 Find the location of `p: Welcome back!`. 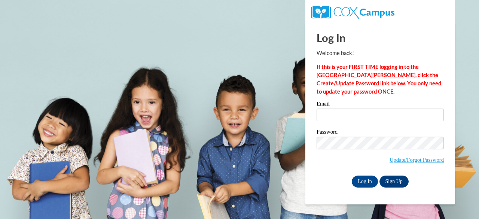

p: Welcome back! is located at coordinates (380, 53).